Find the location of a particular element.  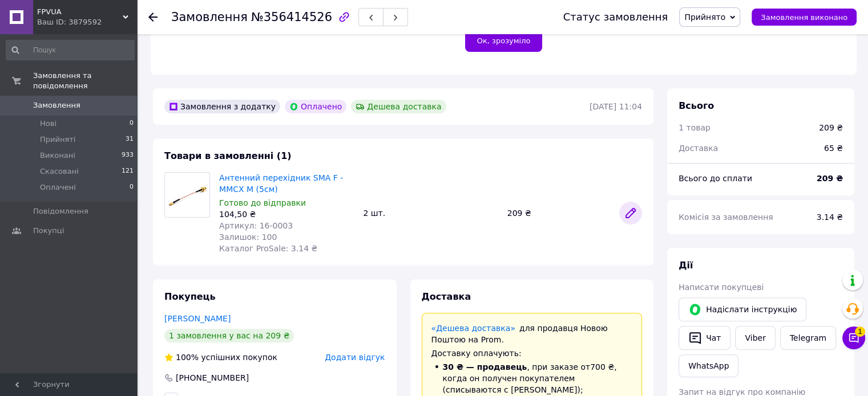

div: Доставку оплачують: is located at coordinates (532, 353).